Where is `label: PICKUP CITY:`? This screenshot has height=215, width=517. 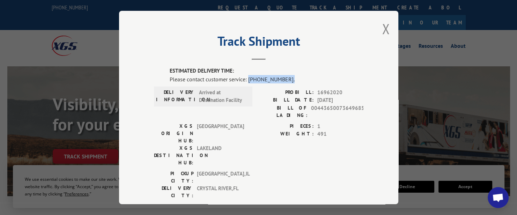
label: PICKUP CITY: is located at coordinates (173, 177).